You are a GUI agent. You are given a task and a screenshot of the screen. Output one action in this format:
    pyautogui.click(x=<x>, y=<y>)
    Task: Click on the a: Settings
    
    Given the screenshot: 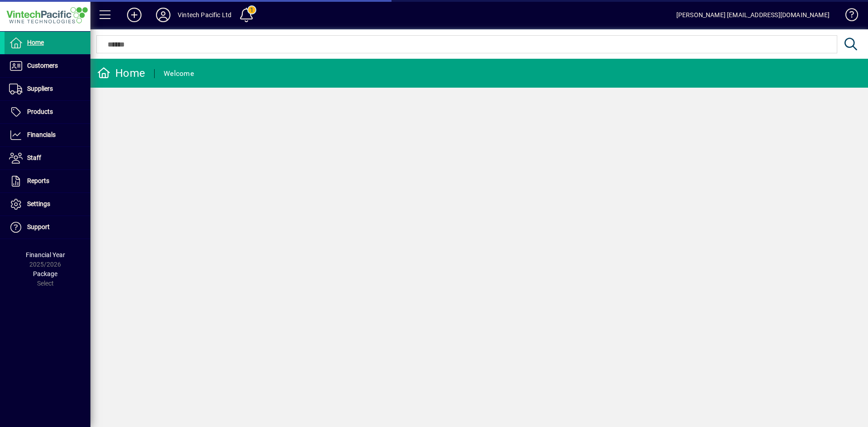 What is the action you would take?
    pyautogui.click(x=48, y=205)
    